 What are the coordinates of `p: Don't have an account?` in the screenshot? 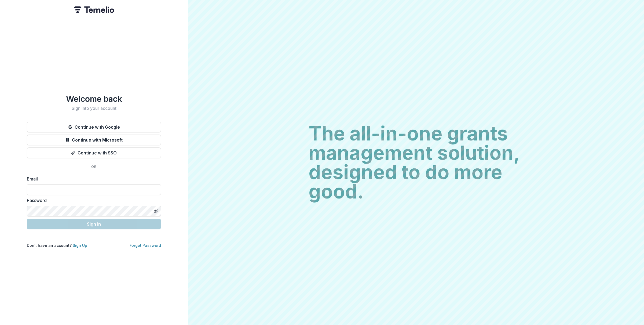 It's located at (57, 245).